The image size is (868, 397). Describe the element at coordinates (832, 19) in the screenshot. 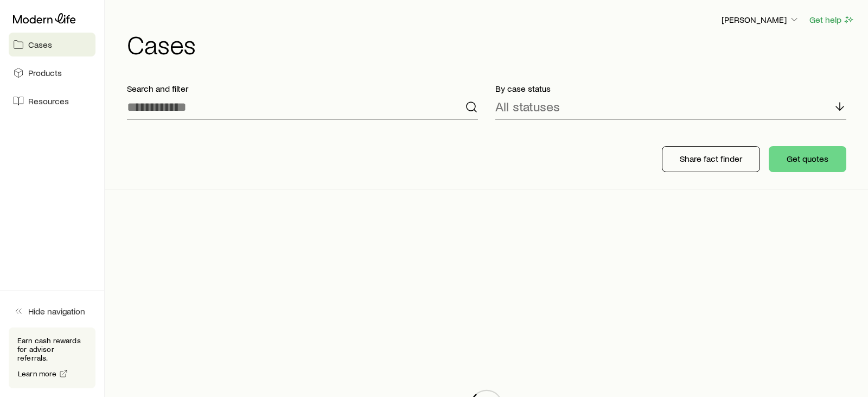

I see `button: Get help` at that location.